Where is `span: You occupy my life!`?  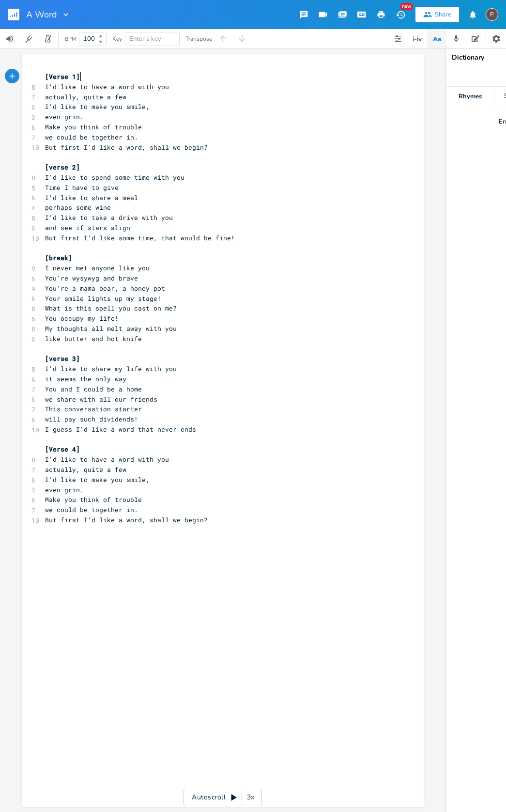
span: You occupy my life! is located at coordinates (82, 318).